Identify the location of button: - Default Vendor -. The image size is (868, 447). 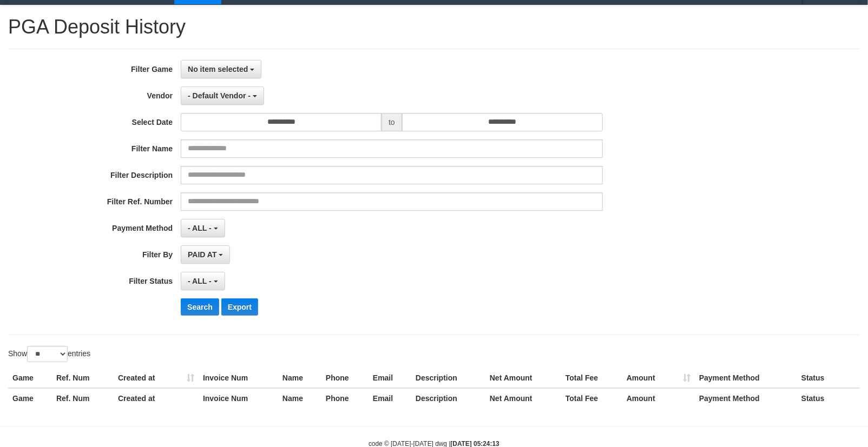
(223, 96).